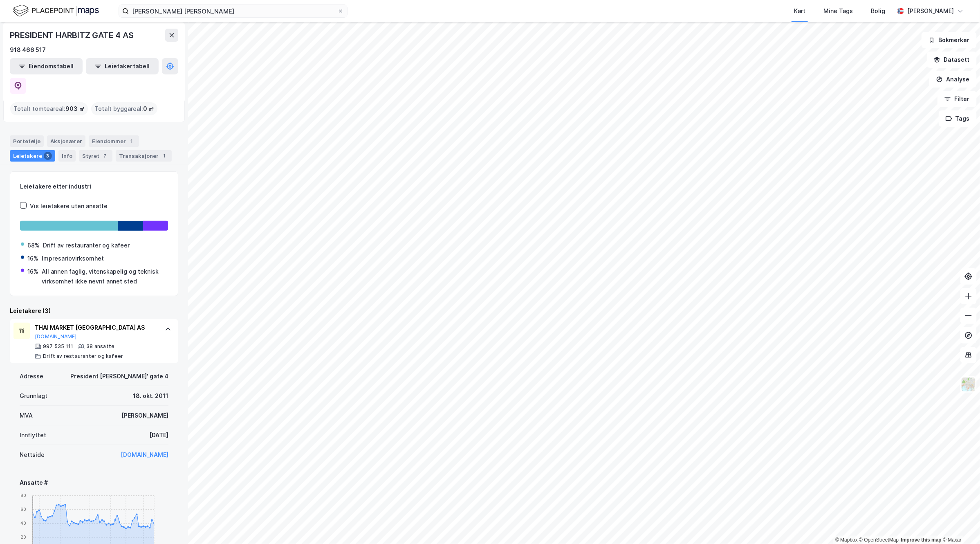 This screenshot has height=544, width=980. What do you see at coordinates (953, 80) in the screenshot?
I see `button: Analyse` at bounding box center [953, 80].